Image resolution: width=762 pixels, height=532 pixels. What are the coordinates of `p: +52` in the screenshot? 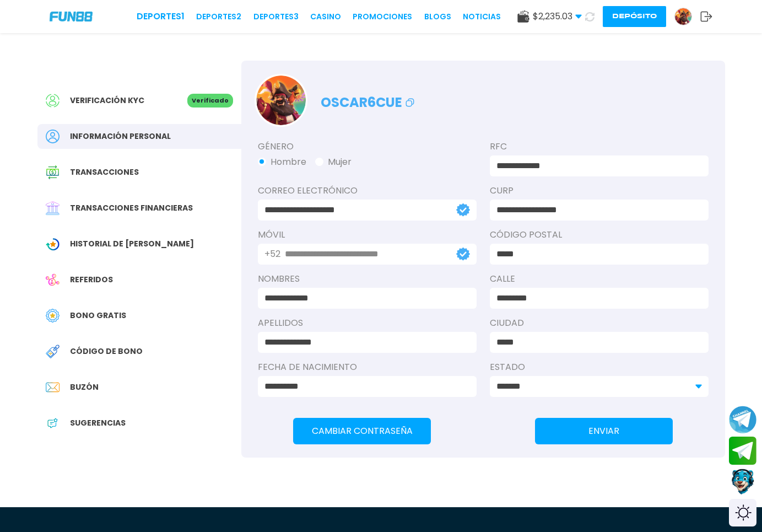 It's located at (272, 254).